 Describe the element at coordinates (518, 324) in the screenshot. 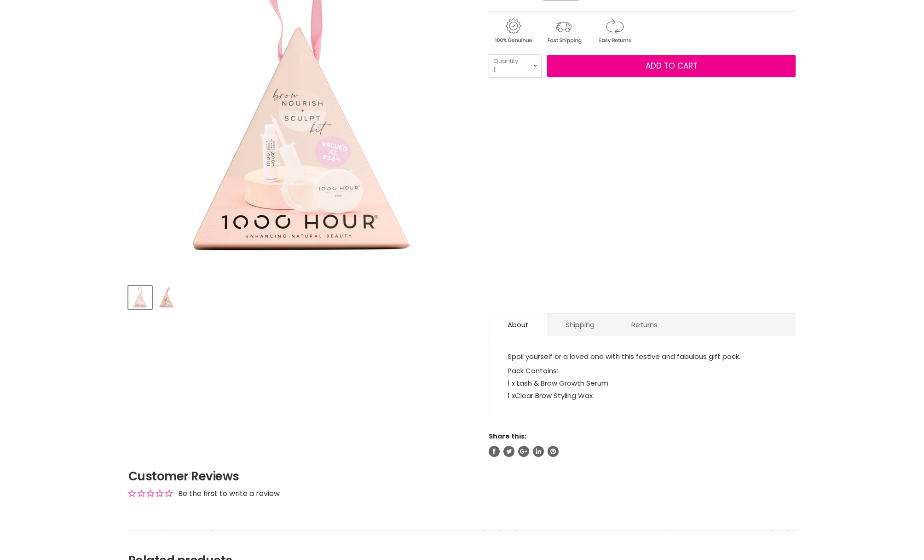

I see `a: About` at that location.